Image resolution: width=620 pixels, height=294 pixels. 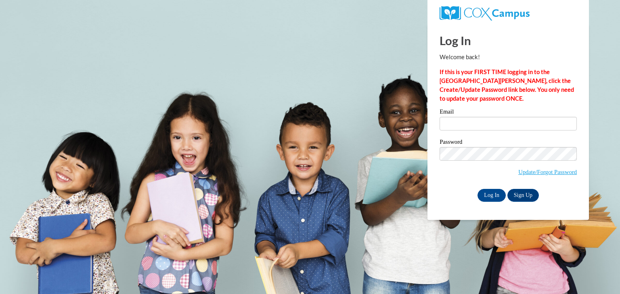 What do you see at coordinates (508, 143) in the screenshot?
I see `label: Password` at bounding box center [508, 143].